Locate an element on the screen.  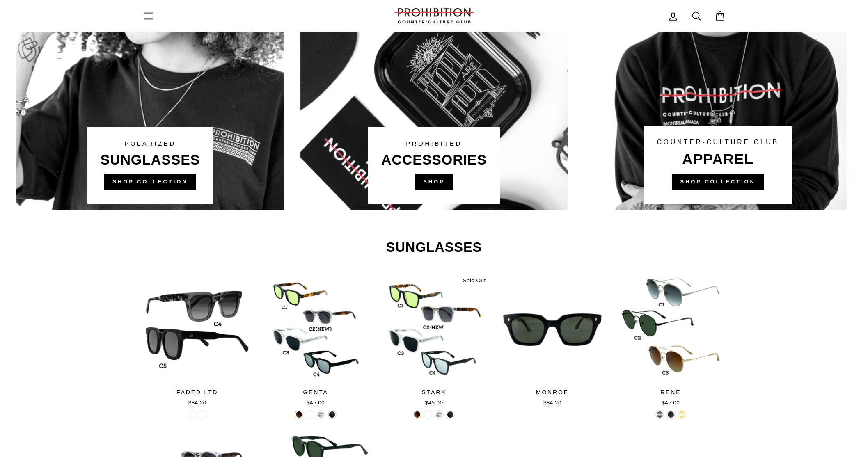
a: GENTA$45.00 is located at coordinates (315, 343).